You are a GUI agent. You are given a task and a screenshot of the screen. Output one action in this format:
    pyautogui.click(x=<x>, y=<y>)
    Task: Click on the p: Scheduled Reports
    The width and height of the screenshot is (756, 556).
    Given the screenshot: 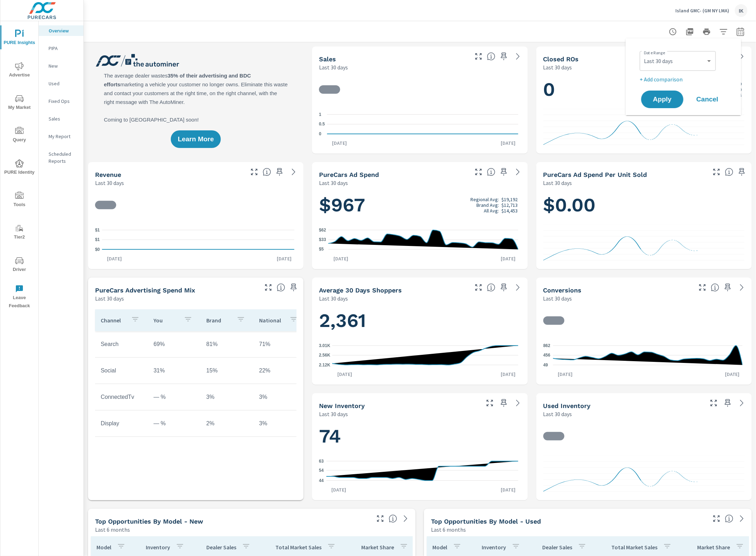 What is the action you would take?
    pyautogui.click(x=63, y=158)
    